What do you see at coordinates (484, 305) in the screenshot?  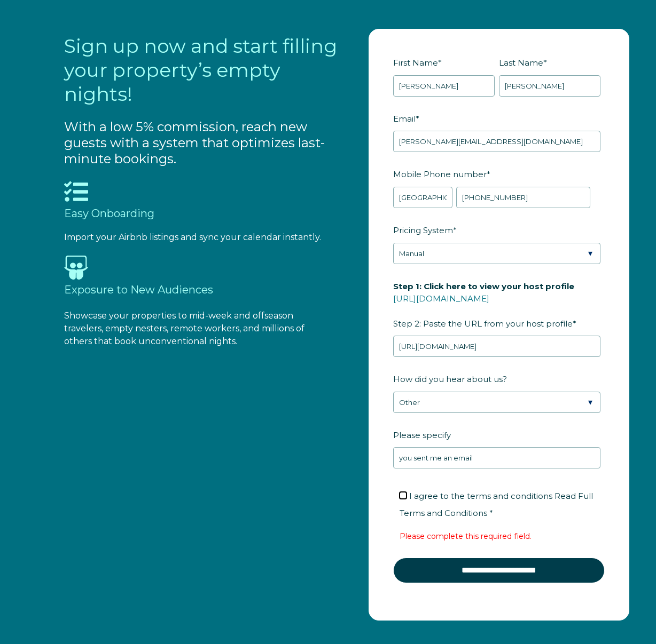 I see `span: Step 2: Paste the URL from your host profile` at bounding box center [484, 305].